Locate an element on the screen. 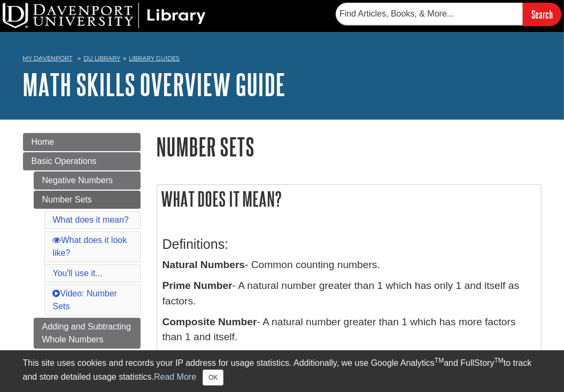  img: DU Library is located at coordinates (105, 15).